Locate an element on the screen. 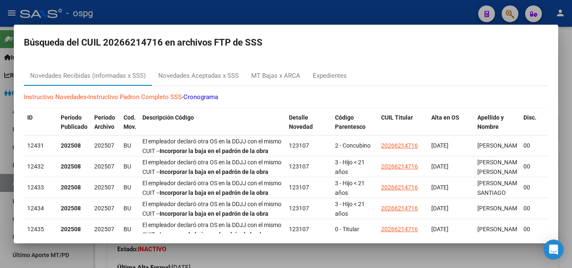  span: 12433 is located at coordinates (36, 188).